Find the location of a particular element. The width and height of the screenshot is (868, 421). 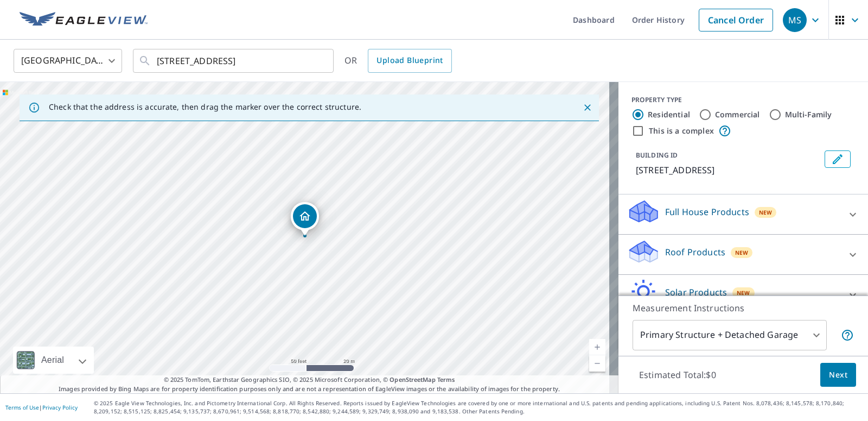

img: EV Logo is located at coordinates (83, 20).